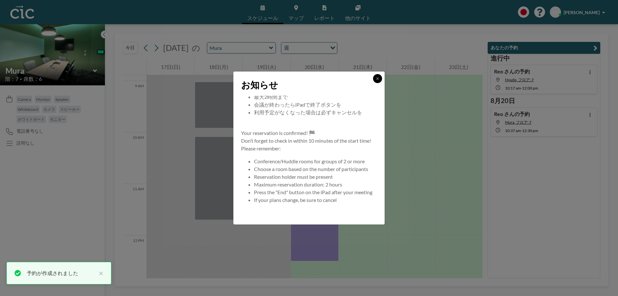 The height and width of the screenshot is (296, 618). Describe the element at coordinates (308, 112) in the screenshot. I see `span: 利用予定がなくなった場合は必ずキャンセルを` at that location.